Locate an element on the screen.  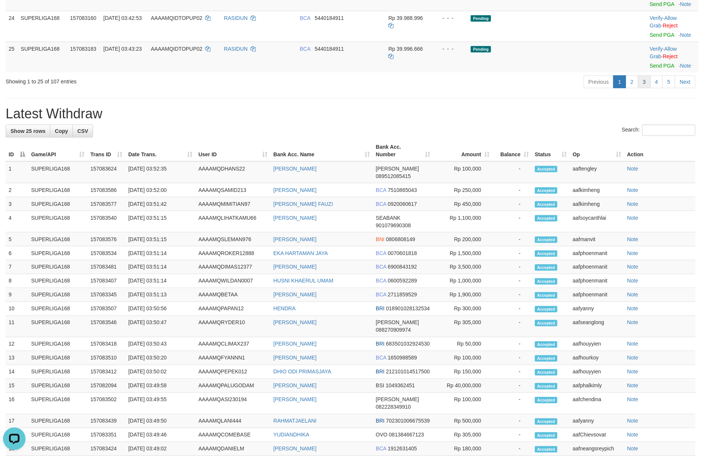
span: Copy is located at coordinates (61, 131).